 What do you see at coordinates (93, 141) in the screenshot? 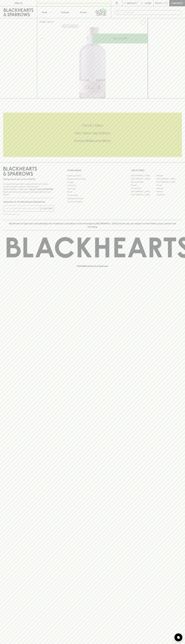
I see `h5: Across Melbourne Metro` at bounding box center [93, 141].